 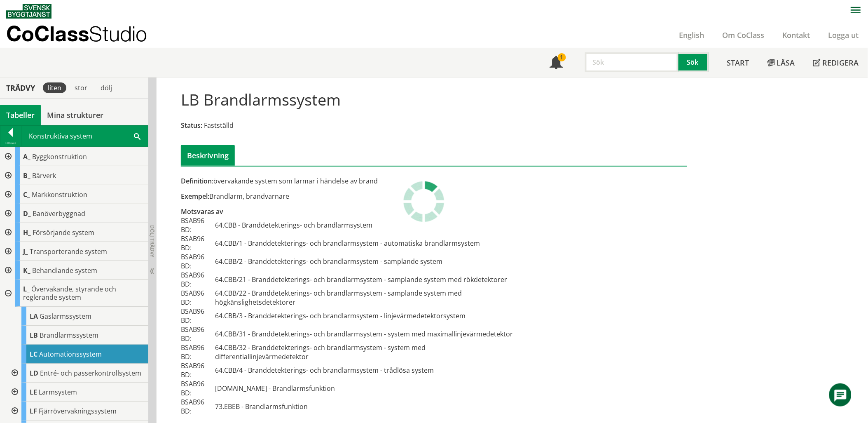 I want to click on span: C_, so click(x=26, y=194).